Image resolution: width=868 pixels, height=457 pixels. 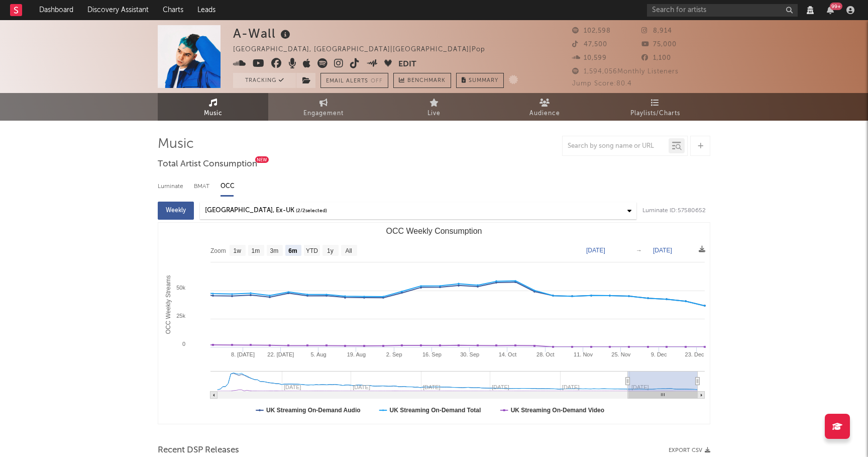 What do you see at coordinates (213, 107) in the screenshot?
I see `a: Music` at bounding box center [213, 107].